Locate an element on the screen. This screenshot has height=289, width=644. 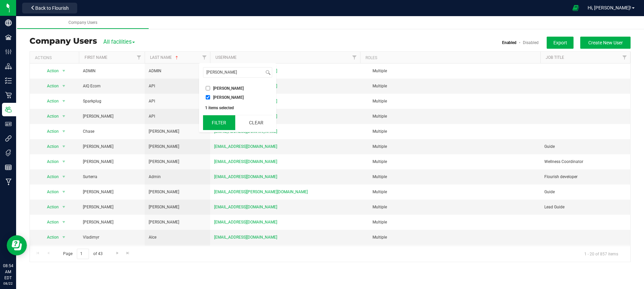
inline-svg: Integrations is located at coordinates (8, 138).